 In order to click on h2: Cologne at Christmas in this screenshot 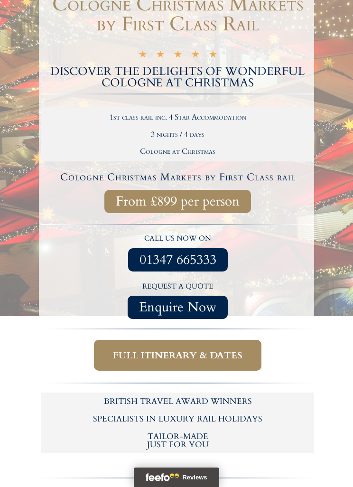, I will do `click(178, 151)`.